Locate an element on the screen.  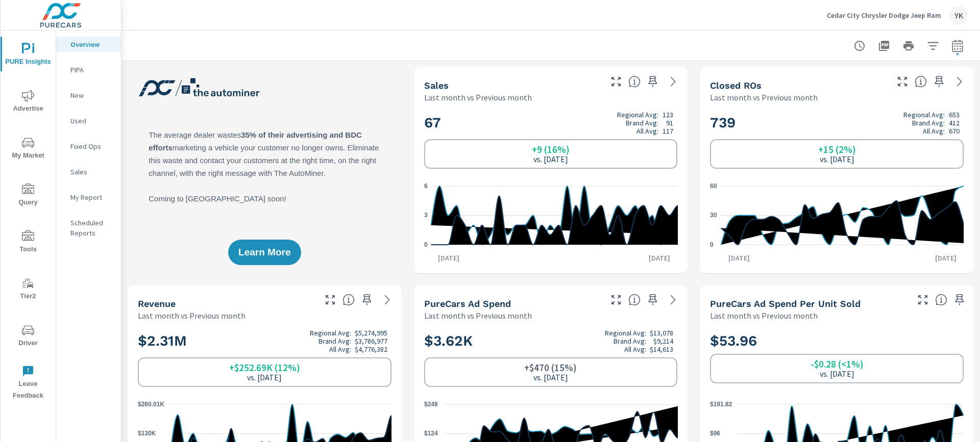
span: Total sales revenue over the selected date range. [Source: This data is sourced from the dealer’s... is located at coordinates (348, 300).